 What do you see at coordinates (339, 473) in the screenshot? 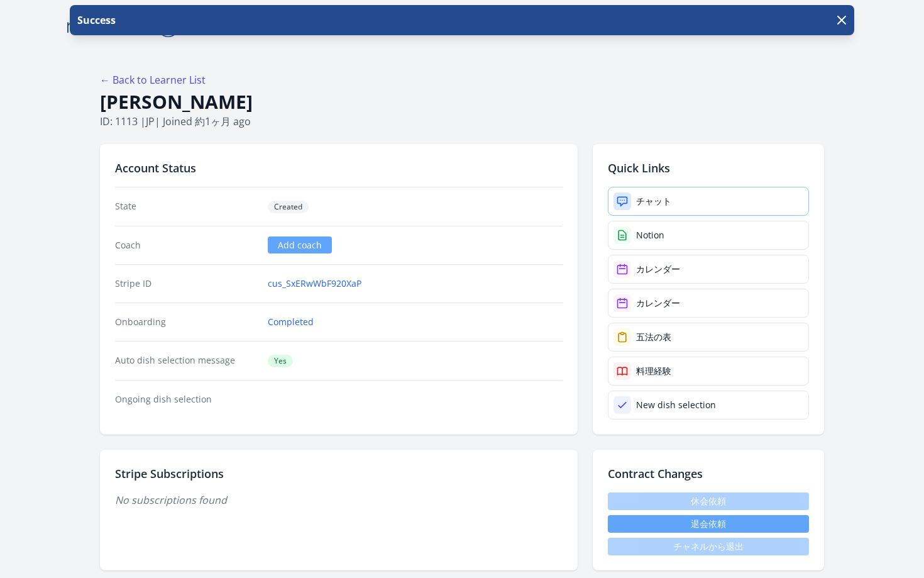
I see `h2: Stripe Subscriptions` at bounding box center [339, 473].